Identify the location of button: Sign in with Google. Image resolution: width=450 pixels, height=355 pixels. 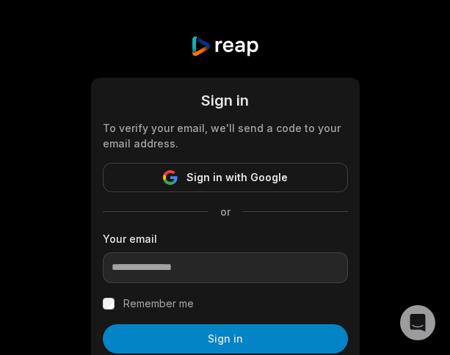
(225, 178).